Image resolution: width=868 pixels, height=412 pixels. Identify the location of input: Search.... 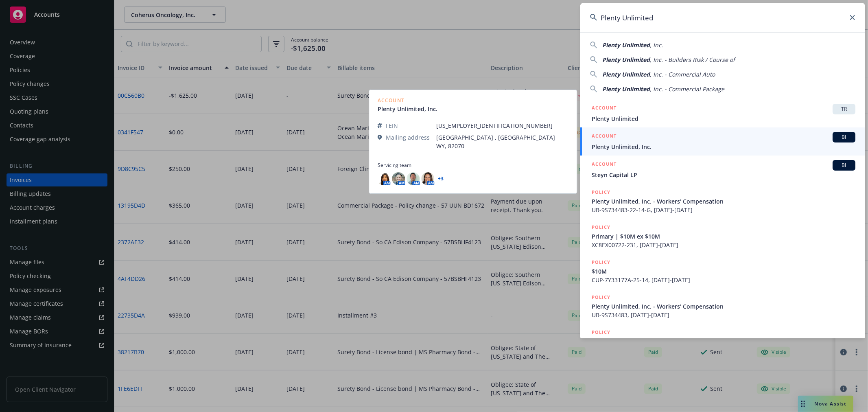
(723, 17).